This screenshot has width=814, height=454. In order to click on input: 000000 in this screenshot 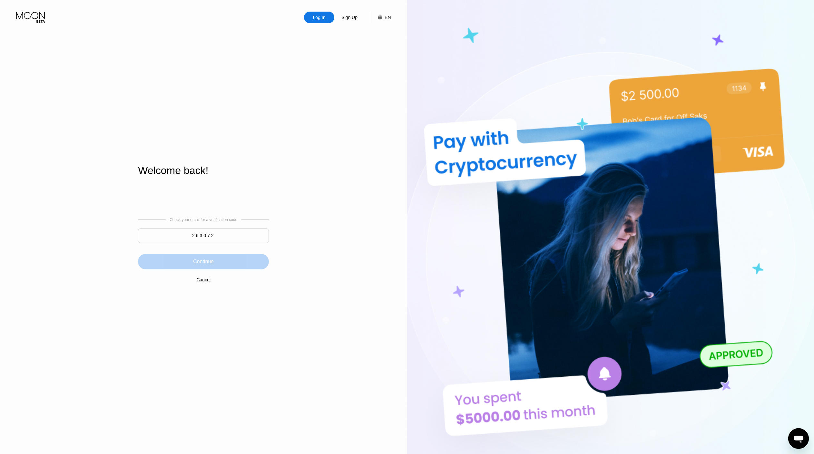, I will do `click(203, 236)`.